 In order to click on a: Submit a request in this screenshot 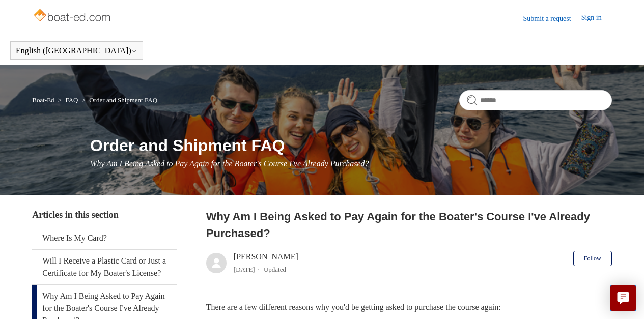, I will do `click(552, 18)`.